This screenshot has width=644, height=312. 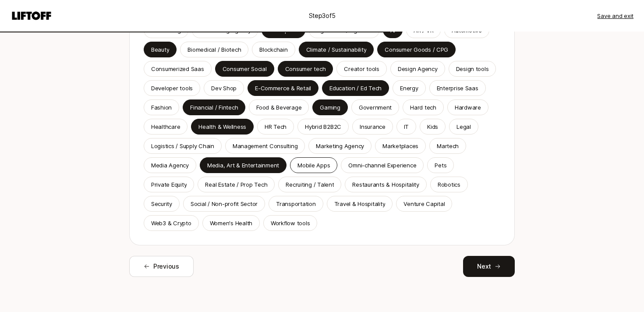 What do you see at coordinates (170, 165) in the screenshot?
I see `div: Media Agency` at bounding box center [170, 165].